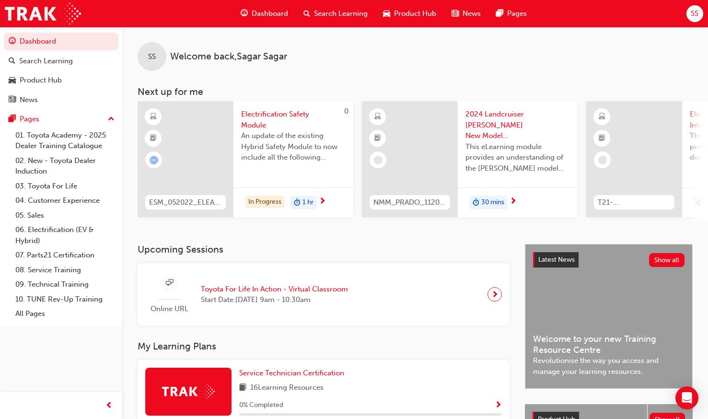 Image resolution: width=708 pixels, height=419 pixels. Describe the element at coordinates (294, 373) in the screenshot. I see `a: Service Technician Certification` at that location.